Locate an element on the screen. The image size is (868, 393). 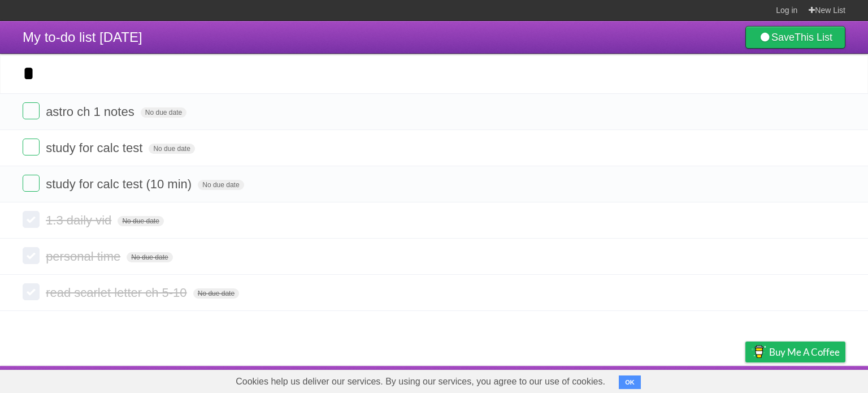
span: study for calc test is located at coordinates (96, 148).